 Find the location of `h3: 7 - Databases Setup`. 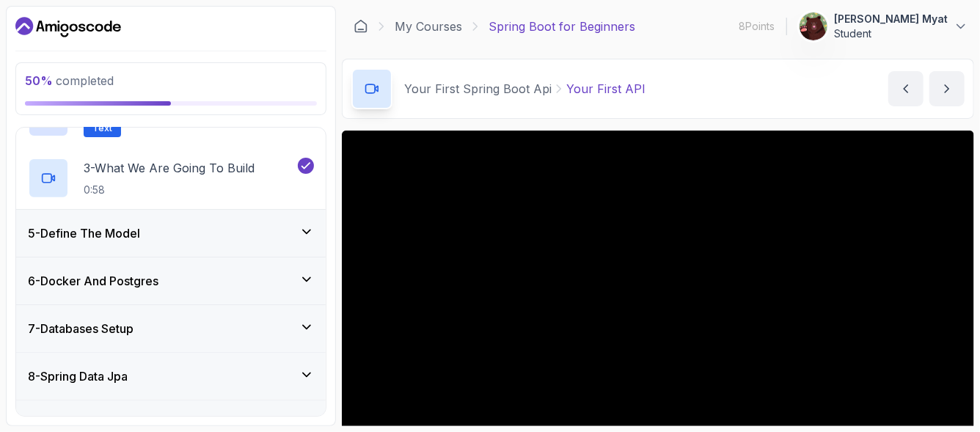

h3: 7 - Databases Setup is located at coordinates (80, 328).